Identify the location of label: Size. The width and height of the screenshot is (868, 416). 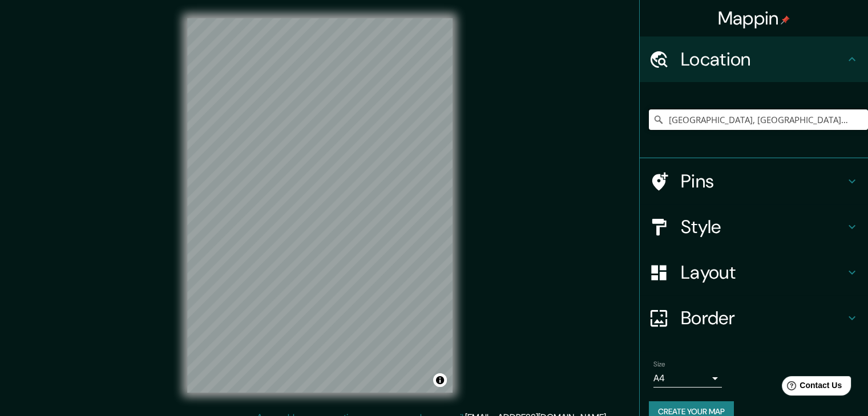
(659, 364).